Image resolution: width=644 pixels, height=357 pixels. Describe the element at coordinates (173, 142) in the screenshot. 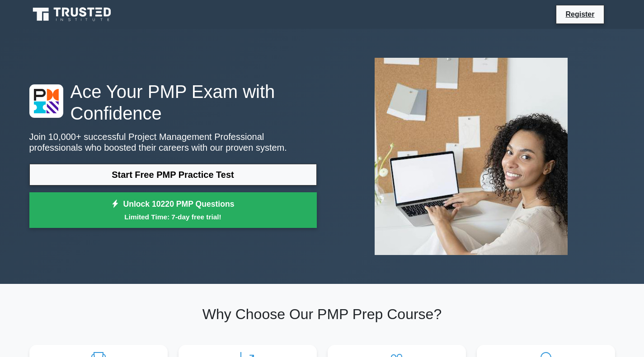

I see `p: Join 10,000+ successful Project Management Professional professionals who boosted their careers w...` at that location.